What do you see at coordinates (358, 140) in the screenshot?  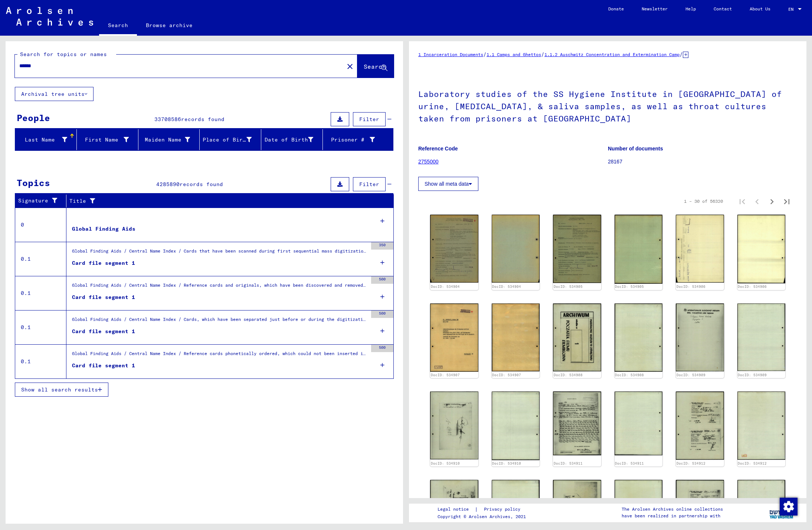 I see `mat-header-cell: Prisoner #` at bounding box center [358, 140].